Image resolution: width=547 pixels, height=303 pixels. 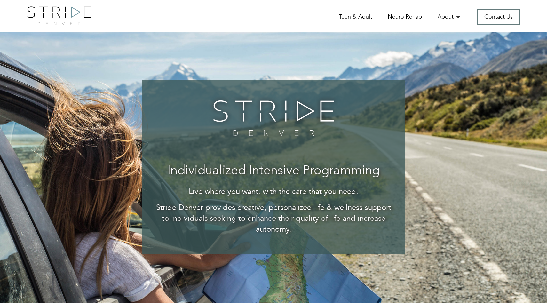 What do you see at coordinates (273, 191) in the screenshot?
I see `p: Live where you want, with the care that you need.` at bounding box center [273, 191].